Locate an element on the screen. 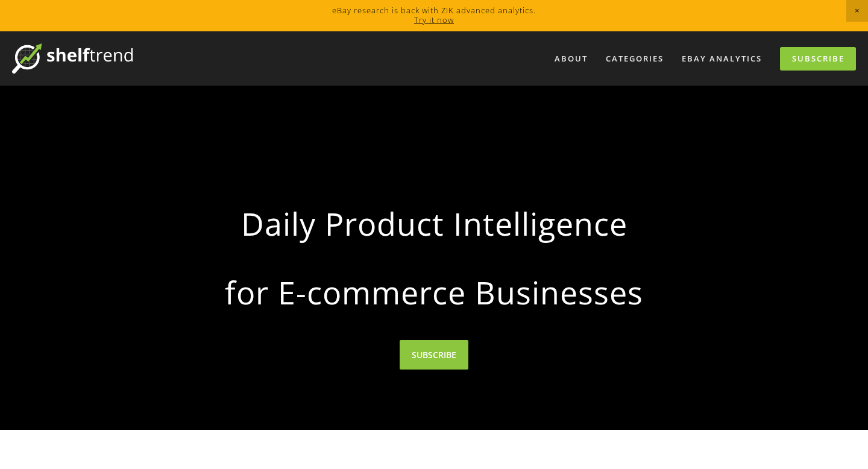 This screenshot has height=469, width=868. a: Try it now is located at coordinates (434, 20).